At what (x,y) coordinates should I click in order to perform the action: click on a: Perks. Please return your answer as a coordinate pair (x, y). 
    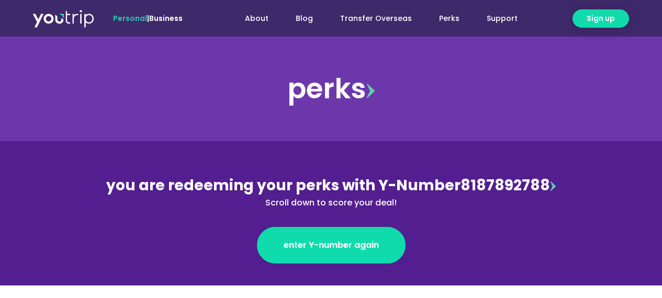
    Looking at the image, I should click on (449, 18).